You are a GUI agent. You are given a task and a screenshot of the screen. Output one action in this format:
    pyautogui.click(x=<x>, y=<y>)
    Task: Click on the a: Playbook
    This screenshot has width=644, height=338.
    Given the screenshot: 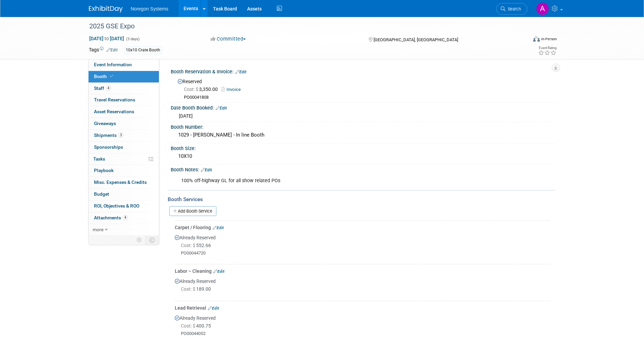 What is the action you would take?
    pyautogui.click(x=124, y=170)
    